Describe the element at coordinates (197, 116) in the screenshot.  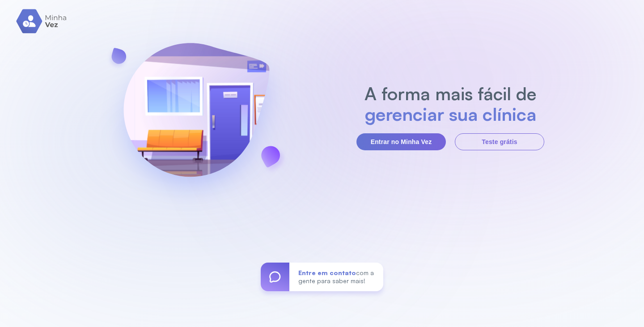
I see `img: banner-login.svg` at that location.